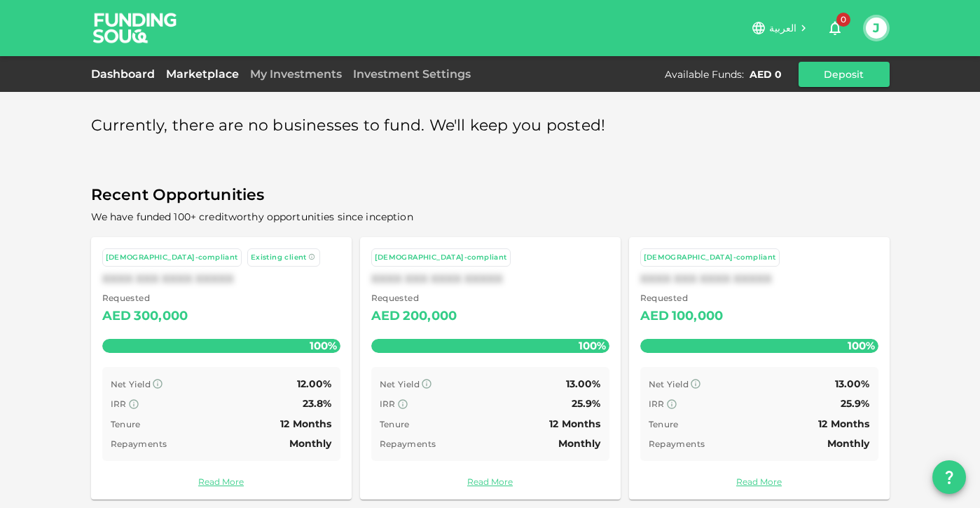 The width and height of the screenshot is (980, 508). Describe the element at coordinates (876, 28) in the screenshot. I see `button: J` at that location.